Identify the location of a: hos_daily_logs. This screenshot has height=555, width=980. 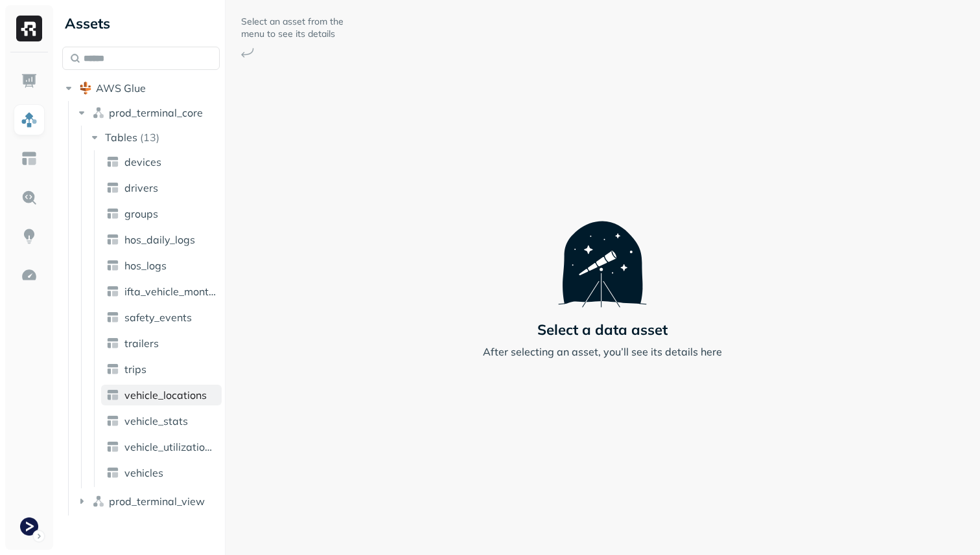
(162, 240).